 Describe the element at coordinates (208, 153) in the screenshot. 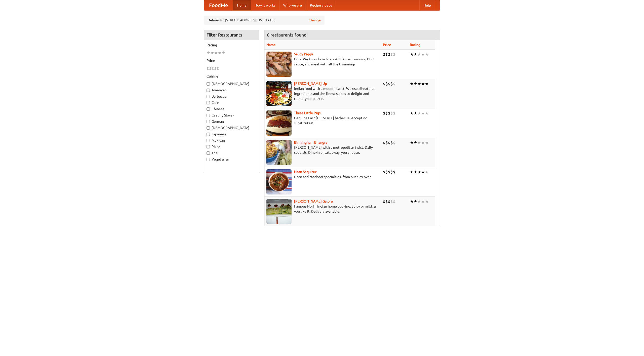

I see `input: Thai` at that location.